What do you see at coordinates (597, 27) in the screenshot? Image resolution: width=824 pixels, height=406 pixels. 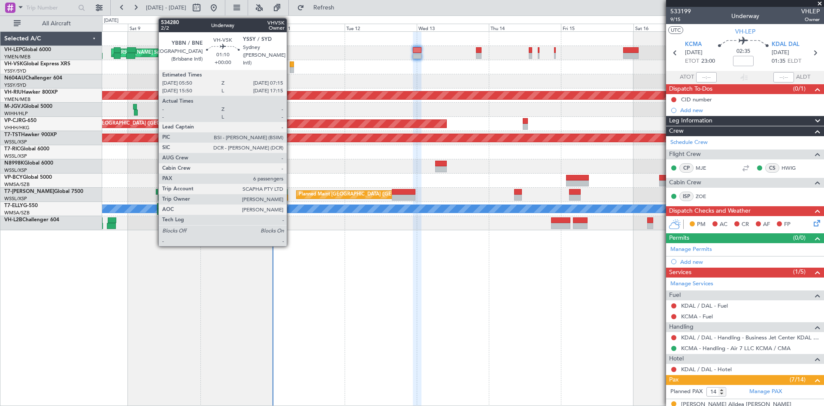 I see `div: Fri 15` at bounding box center [597, 27].